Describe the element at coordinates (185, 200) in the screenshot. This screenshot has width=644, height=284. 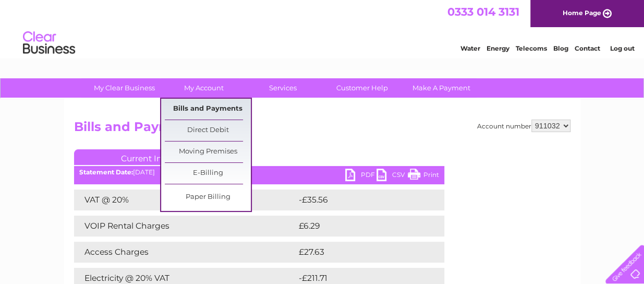
I see `td: VAT @ 20%` at that location.